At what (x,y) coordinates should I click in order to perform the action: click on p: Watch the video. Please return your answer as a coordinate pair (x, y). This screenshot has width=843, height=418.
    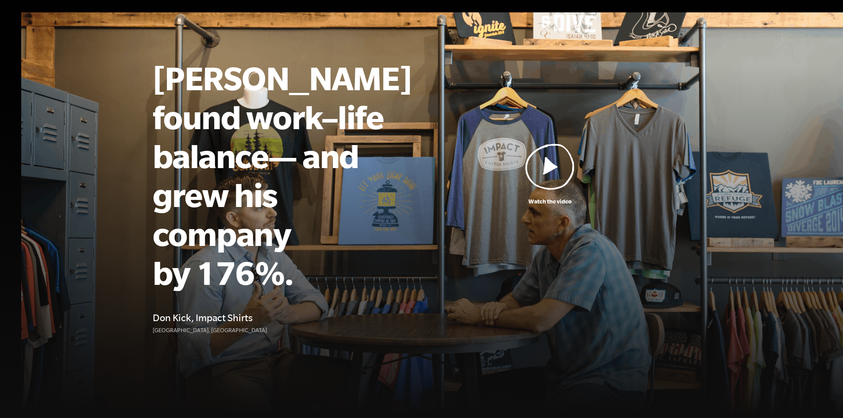
    Looking at the image, I should click on (550, 201).